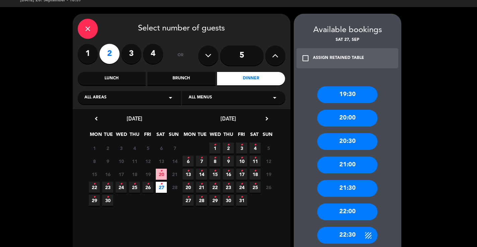 Image resolution: width=477 pixels, height=247 pixels. What do you see at coordinates (96, 119) in the screenshot?
I see `i: chevron_left` at bounding box center [96, 119].